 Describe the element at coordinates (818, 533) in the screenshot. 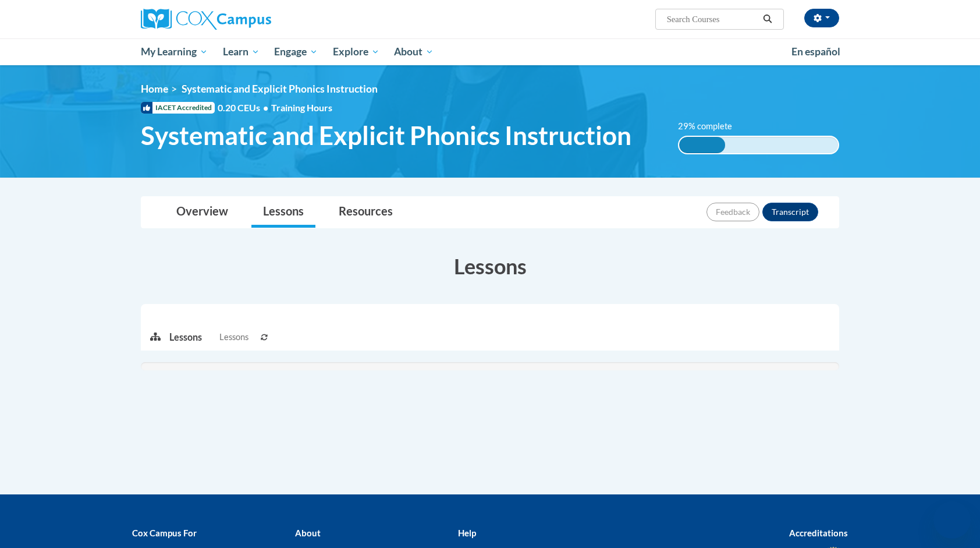

I see `b: Accreditations` at that location.